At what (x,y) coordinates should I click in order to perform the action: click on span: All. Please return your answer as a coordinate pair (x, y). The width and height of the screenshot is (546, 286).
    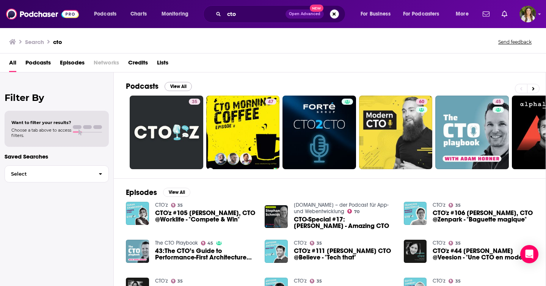
    Looking at the image, I should click on (13, 64).